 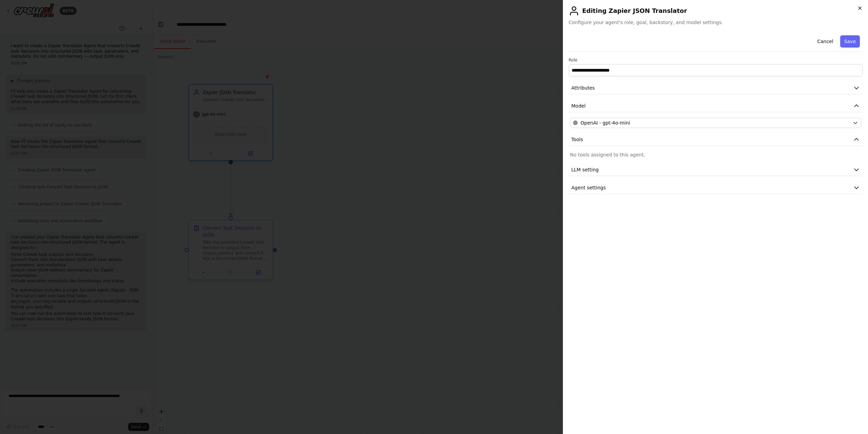 What do you see at coordinates (715, 188) in the screenshot?
I see `button: Agent settings` at bounding box center [715, 188].